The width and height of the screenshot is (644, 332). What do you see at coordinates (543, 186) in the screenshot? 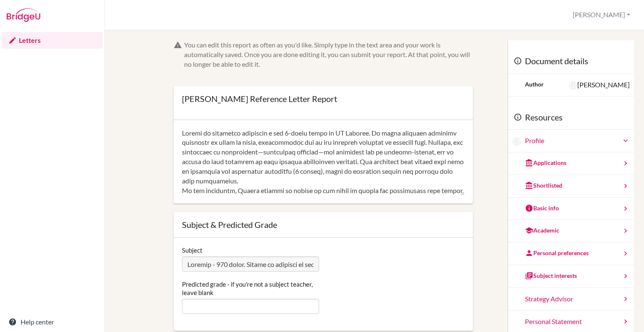
I see `div: Shortlisted` at bounding box center [543, 186].